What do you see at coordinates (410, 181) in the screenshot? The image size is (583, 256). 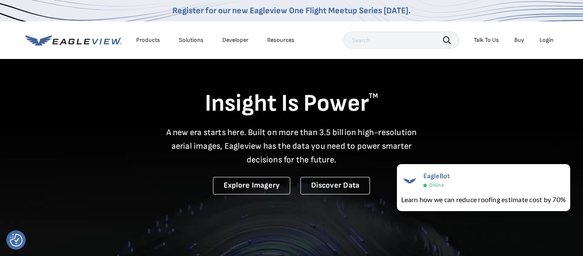 I see `img: EagleBot` at bounding box center [410, 181].